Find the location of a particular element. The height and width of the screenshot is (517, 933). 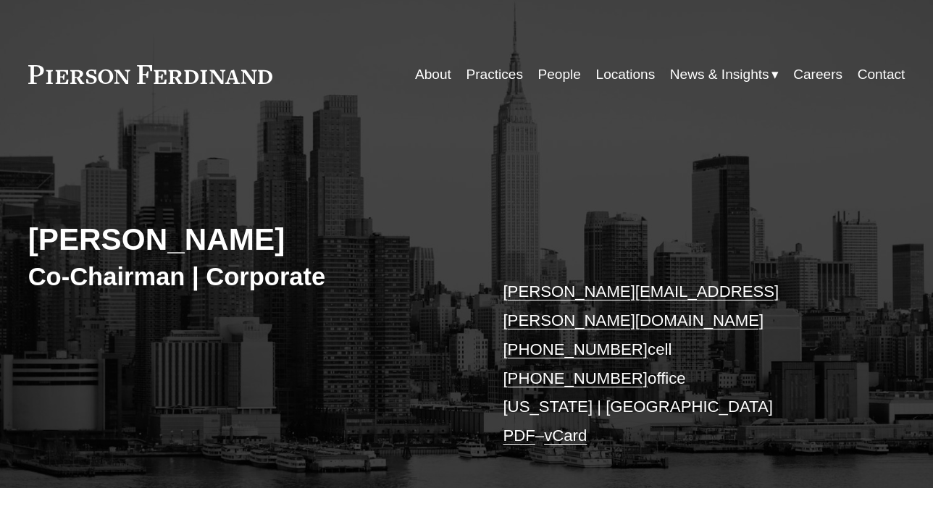

a: Locations is located at coordinates (626, 75).